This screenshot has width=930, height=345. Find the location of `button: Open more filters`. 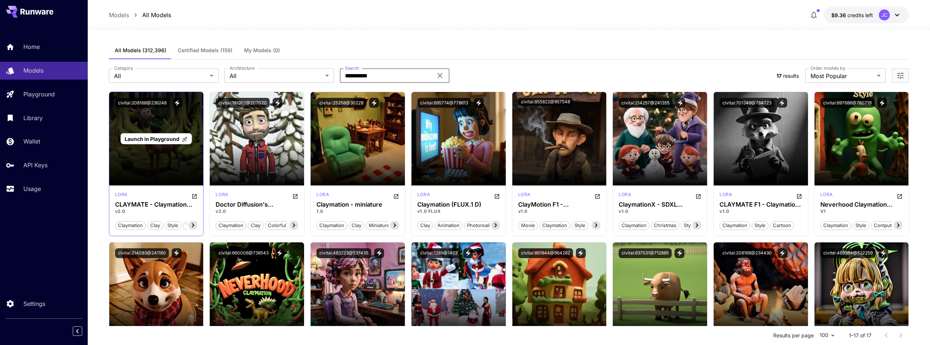

button: Open more filters is located at coordinates (901, 76).